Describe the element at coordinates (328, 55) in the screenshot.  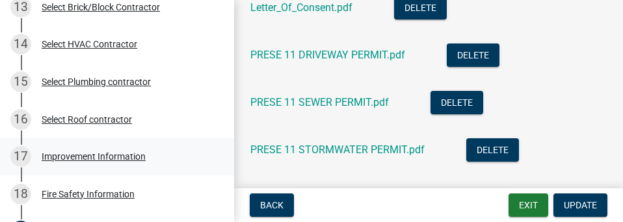
I see `a: PRESE 11 DRIVEWAY PERMIT.pdf` at that location.